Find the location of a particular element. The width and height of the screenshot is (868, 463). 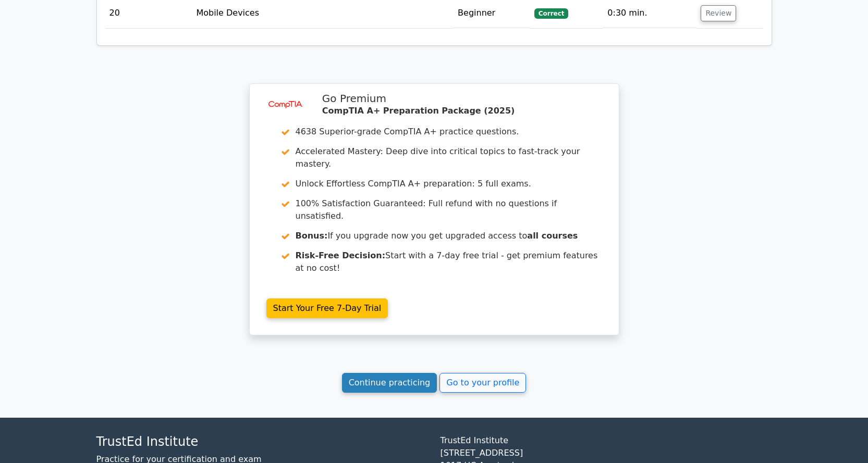

a: Continue practicing is located at coordinates (390, 383).